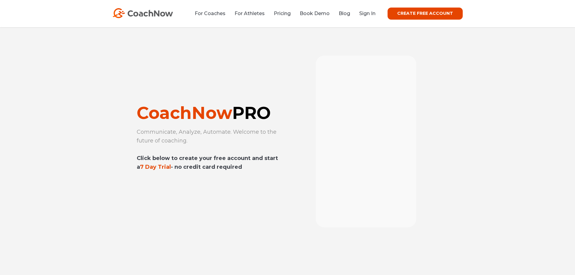  I want to click on a: Book Demo, so click(315, 13).